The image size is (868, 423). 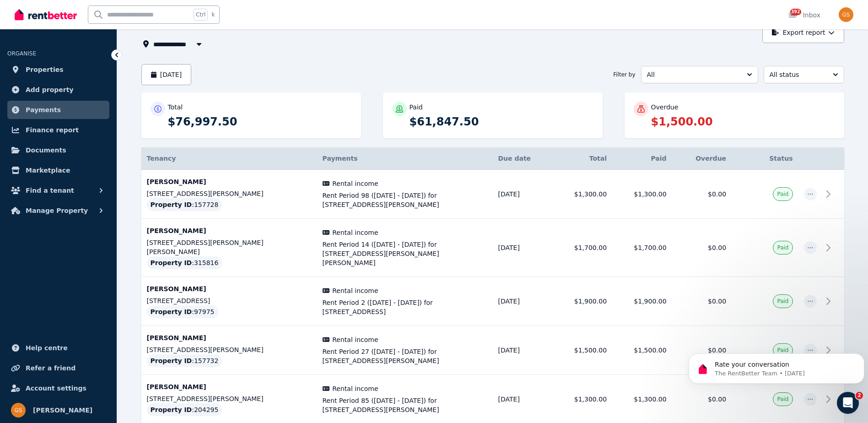 What do you see at coordinates (99, 30) in the screenshot?
I see `p: Rate your conversation` at bounding box center [99, 30].